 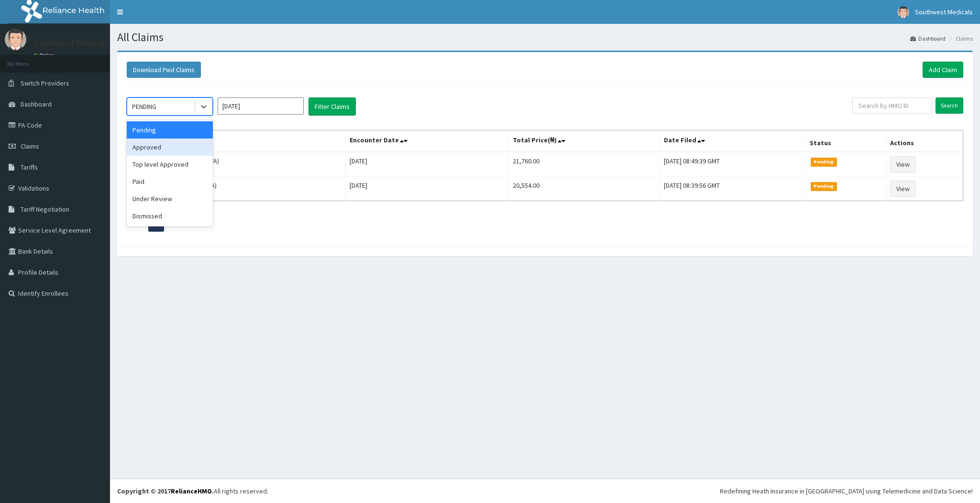 What do you see at coordinates (544, 491) in the screenshot?
I see `footer: All rights reserved.` at bounding box center [544, 491].